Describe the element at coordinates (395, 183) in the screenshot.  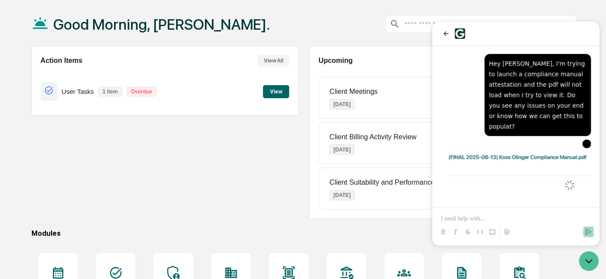
I see `p: Client Suitability and Performance Review` at that location.